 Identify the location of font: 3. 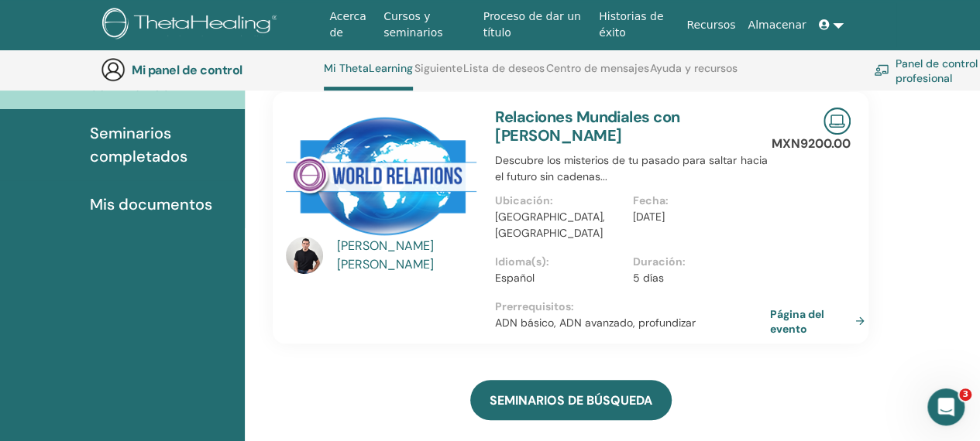
(965, 394).